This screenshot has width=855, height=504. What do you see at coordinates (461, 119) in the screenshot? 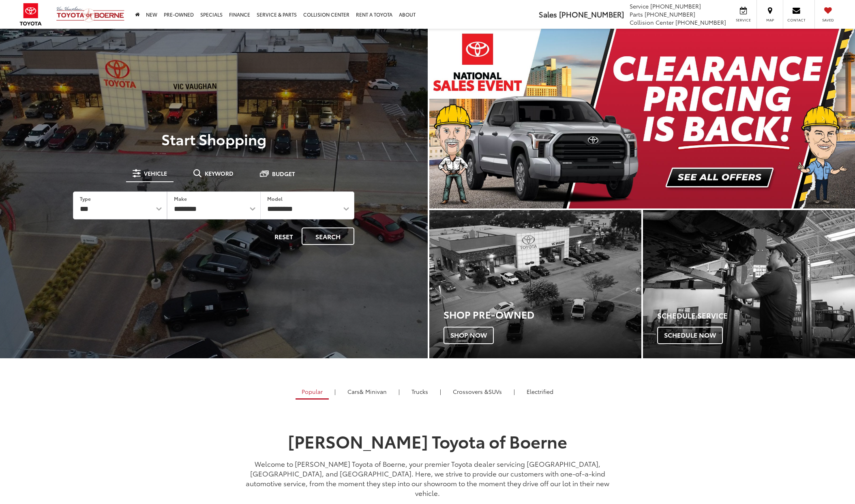
I see `button: Click to view previous picture.` at bounding box center [461, 119].